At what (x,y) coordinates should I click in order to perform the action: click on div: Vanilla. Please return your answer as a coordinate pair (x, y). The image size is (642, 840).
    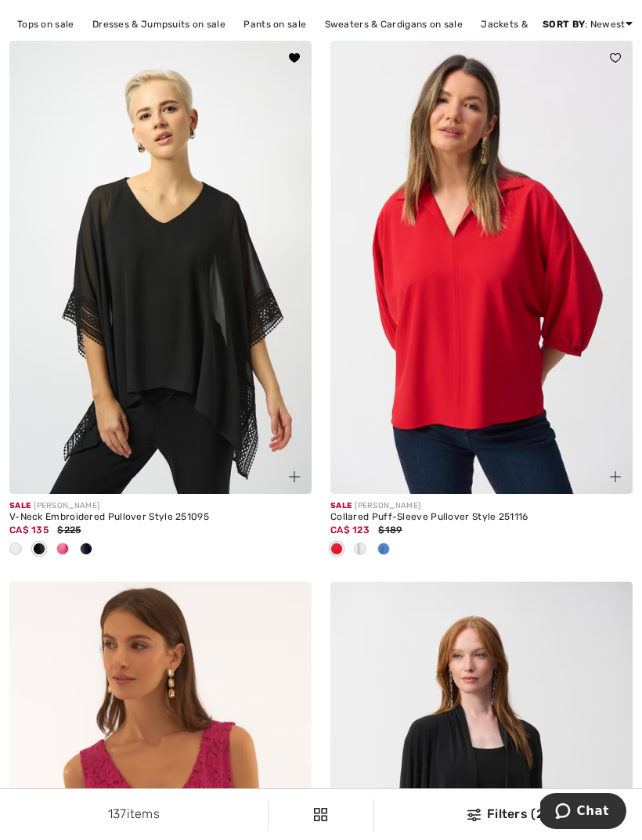
    Looking at the image, I should click on (15, 550).